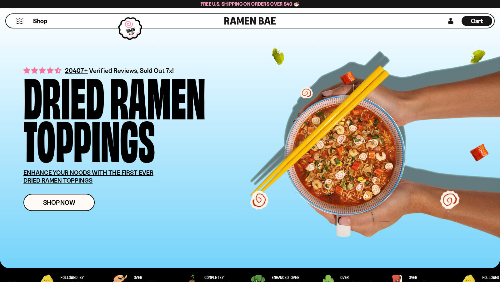 The width and height of the screenshot is (500, 282). What do you see at coordinates (59, 202) in the screenshot?
I see `span: Shop Now` at bounding box center [59, 202].